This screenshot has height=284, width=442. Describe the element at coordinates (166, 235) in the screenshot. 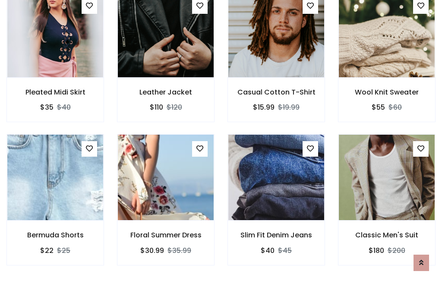

I see `h6: Floral Summer Dress` at that location.